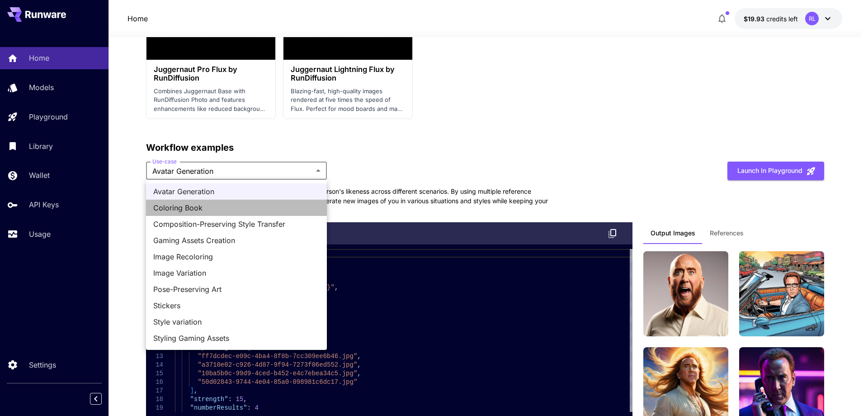  What do you see at coordinates (237, 273) in the screenshot?
I see `span: Image Variation` at bounding box center [237, 273].